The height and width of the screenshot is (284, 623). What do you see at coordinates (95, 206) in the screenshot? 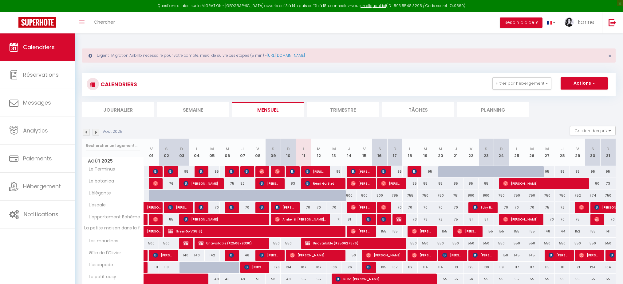
I see `span: L'escale` at bounding box center [95, 206].